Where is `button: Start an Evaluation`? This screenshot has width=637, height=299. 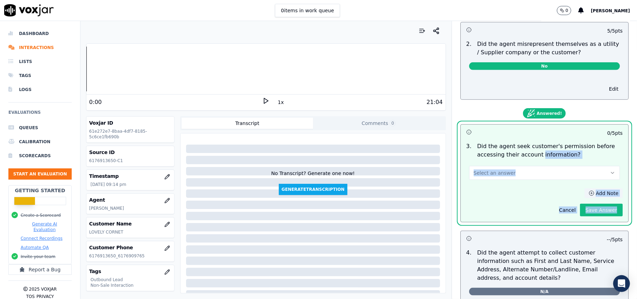 button: Start an Evaluation is located at coordinates (40, 174).